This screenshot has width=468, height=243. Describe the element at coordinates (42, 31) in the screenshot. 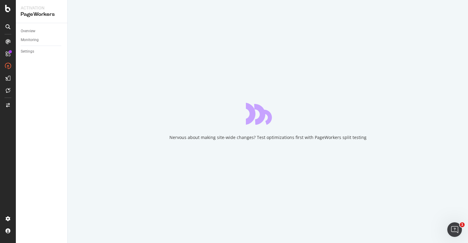

I see `a: Overview` at that location.